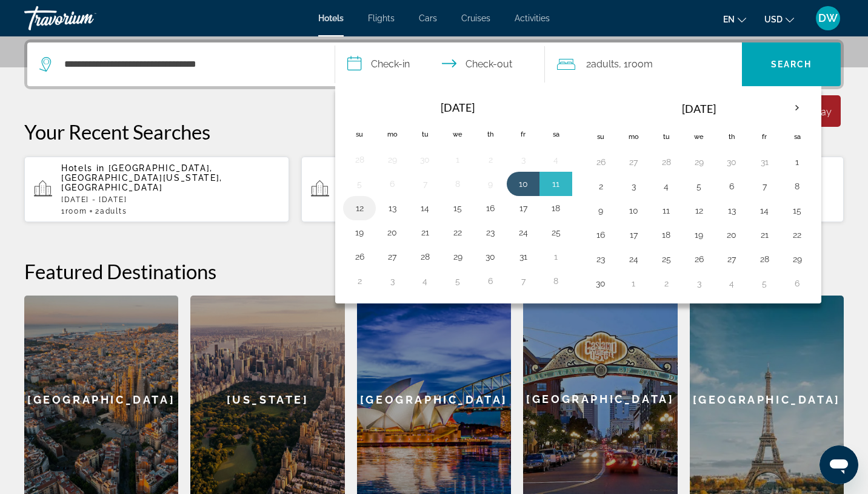 The width and height of the screenshot is (868, 494). What do you see at coordinates (791, 64) in the screenshot?
I see `button: Search` at bounding box center [791, 64].